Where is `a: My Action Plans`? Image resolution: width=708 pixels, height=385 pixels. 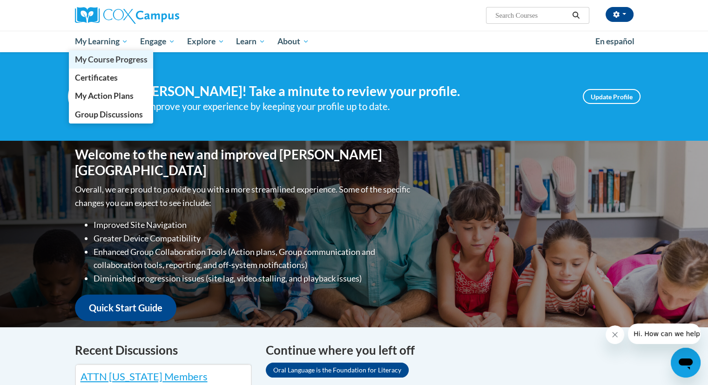 a: My Action Plans is located at coordinates (111, 95).